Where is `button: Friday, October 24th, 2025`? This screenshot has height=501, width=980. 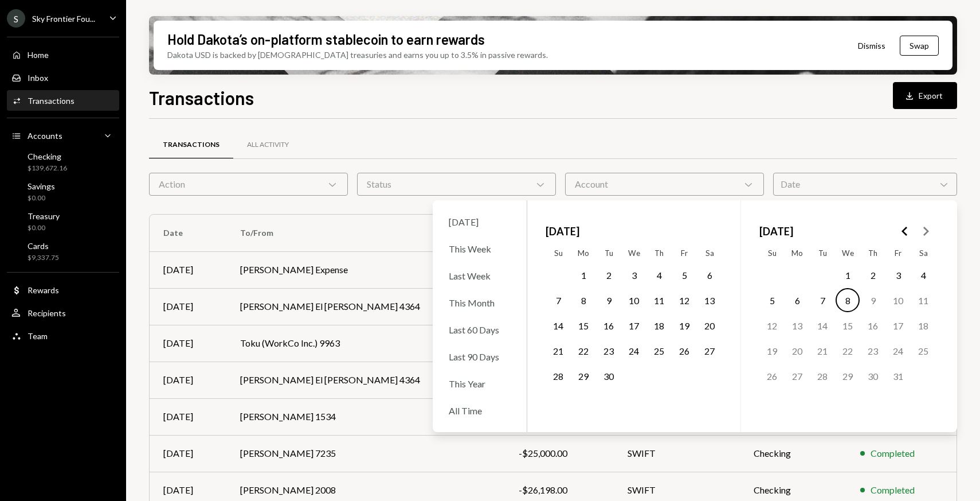
button: Friday, October 24th, 2025 is located at coordinates (898, 350).